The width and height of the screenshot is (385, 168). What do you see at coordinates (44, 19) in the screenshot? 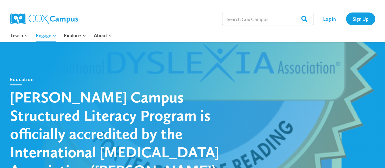
I see `img: Cox Campus` at bounding box center [44, 19].